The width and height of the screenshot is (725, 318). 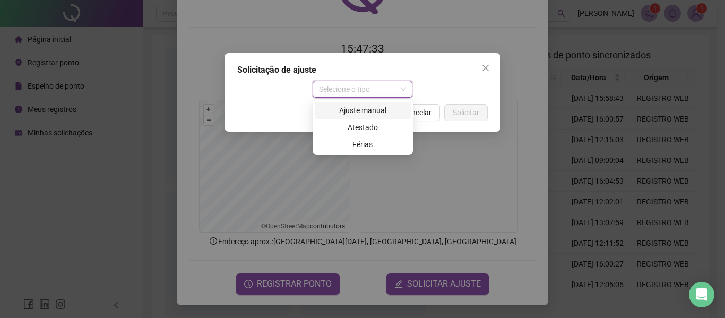 I want to click on div: Ajuste manual, so click(x=362, y=110).